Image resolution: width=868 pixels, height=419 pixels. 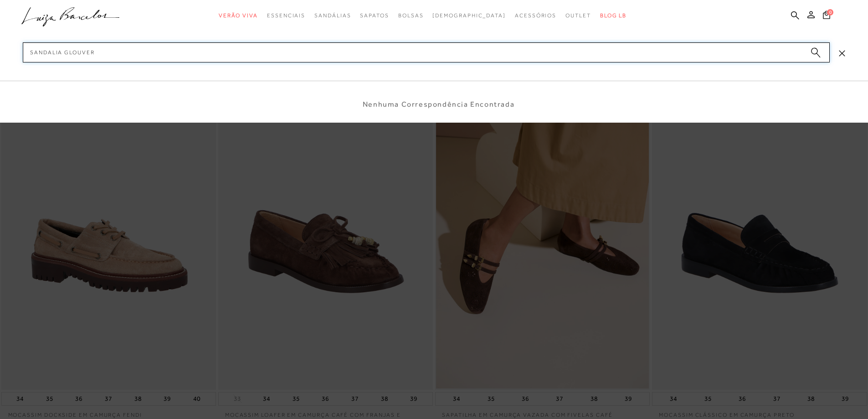 I want to click on span: BLOG LB, so click(x=613, y=16).